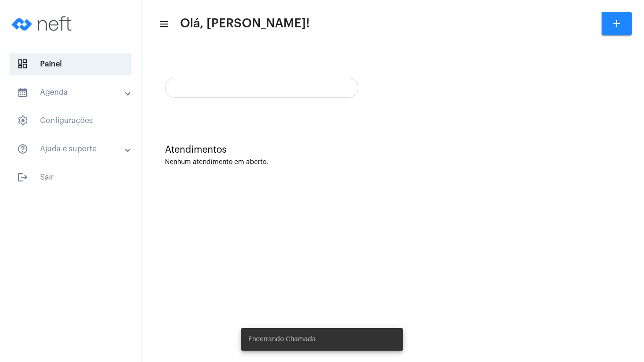 Image resolution: width=644 pixels, height=362 pixels. Describe the element at coordinates (71, 149) in the screenshot. I see `mat-panel-title: Ajuda e suporte` at that location.